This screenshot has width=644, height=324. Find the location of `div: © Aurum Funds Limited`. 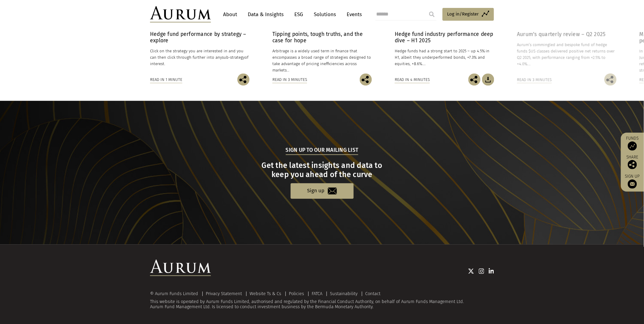

div: © Aurum Funds Limited is located at coordinates (176, 294).